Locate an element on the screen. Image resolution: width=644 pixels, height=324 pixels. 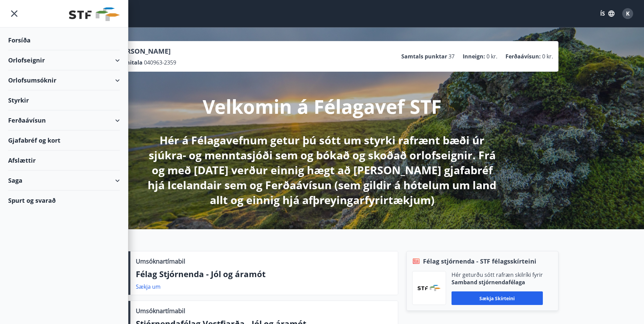
div: Styrkir is located at coordinates (64, 100).